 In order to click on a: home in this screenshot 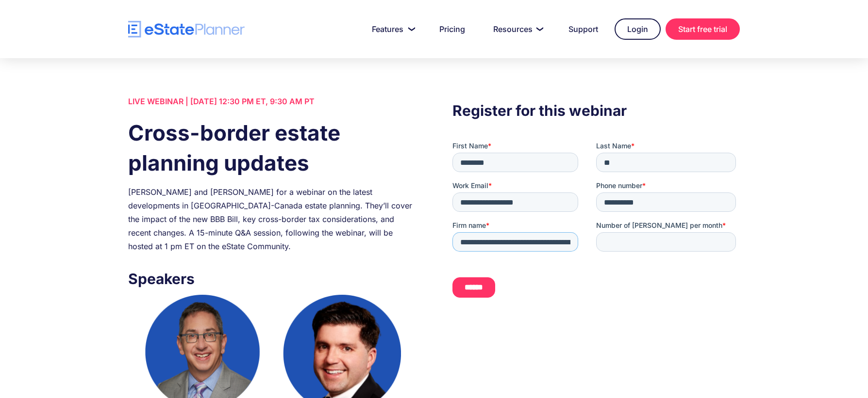, I will do `click(186, 29)`.